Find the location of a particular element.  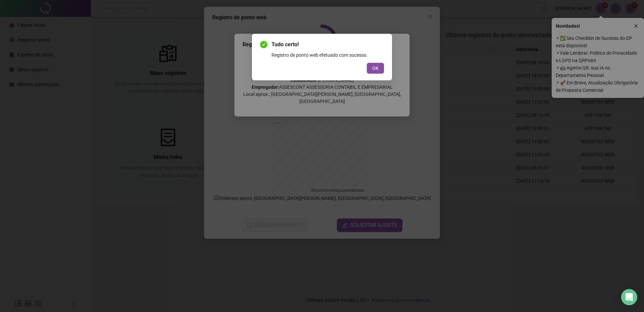

span: OK is located at coordinates (376, 68).